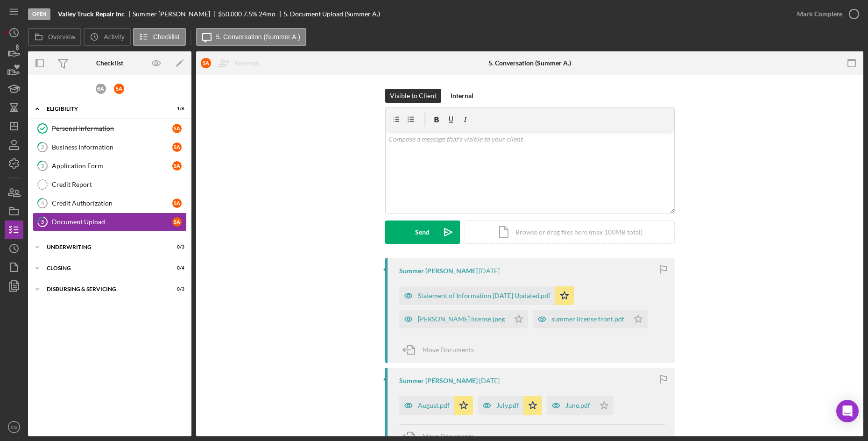 This screenshot has height=441, width=868. What do you see at coordinates (588, 319) in the screenshot?
I see `div: summer license front.pdf` at bounding box center [588, 319].